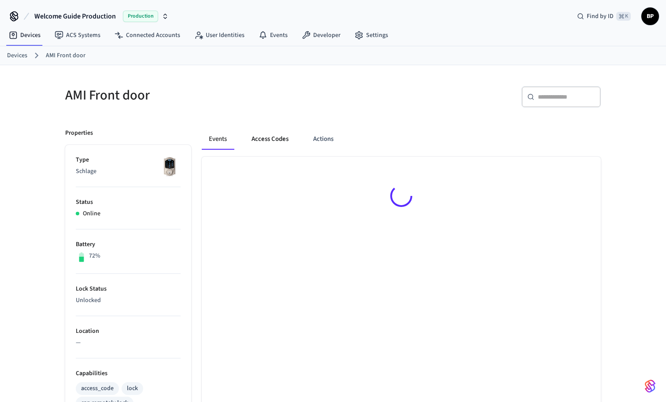 Image resolution: width=666 pixels, height=402 pixels. What do you see at coordinates (128, 374) in the screenshot?
I see `p: Capabilities` at bounding box center [128, 374].